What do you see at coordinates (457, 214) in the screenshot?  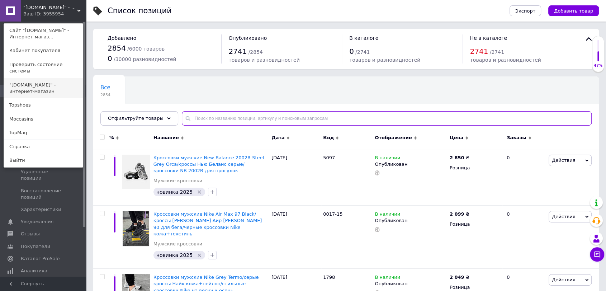 I see `b: 2 099` at bounding box center [457, 214].